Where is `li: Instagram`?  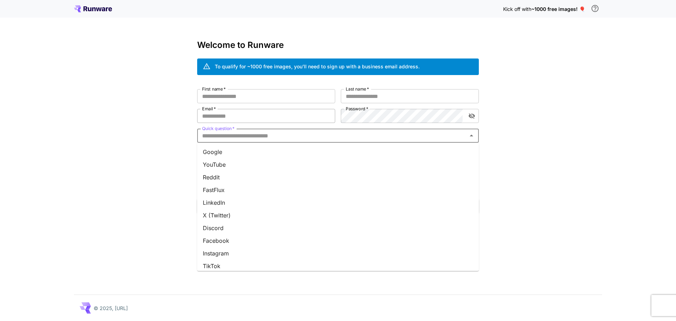
li: Instagram is located at coordinates (338, 253).